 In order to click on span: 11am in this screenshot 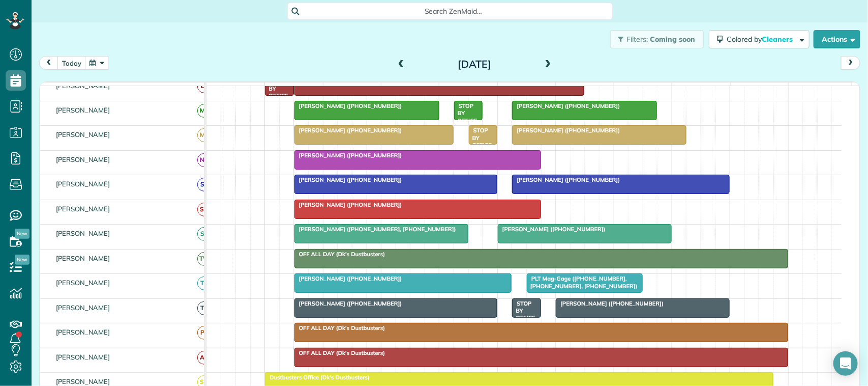, I will do `click(451, 89)`.